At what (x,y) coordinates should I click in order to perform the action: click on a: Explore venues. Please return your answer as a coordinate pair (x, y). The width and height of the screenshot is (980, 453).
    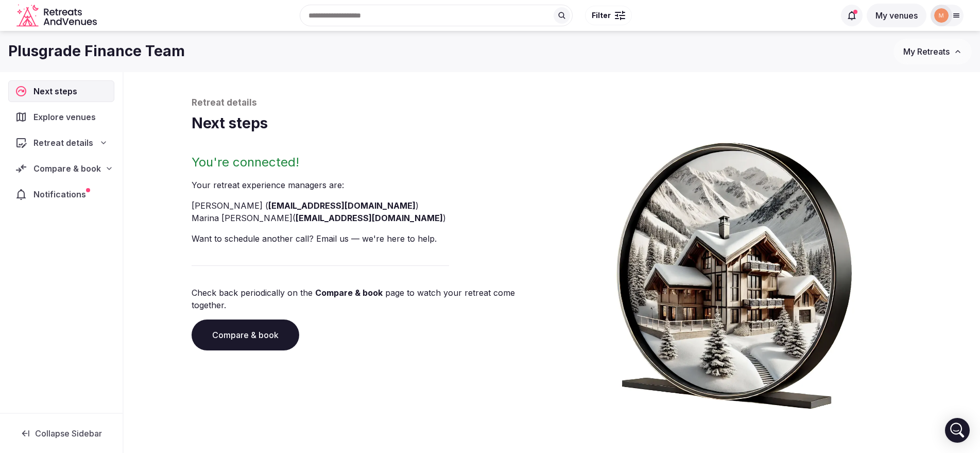
    Looking at the image, I should click on (61, 117).